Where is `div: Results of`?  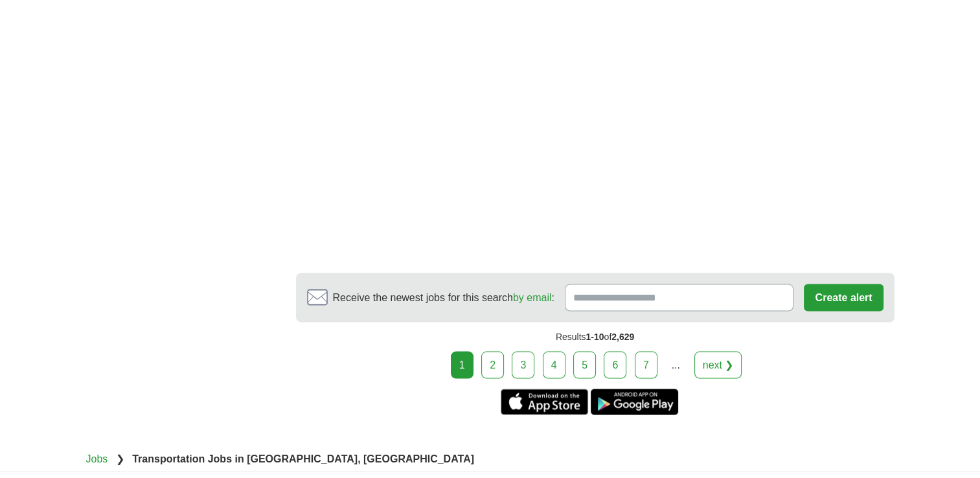
div: Results of is located at coordinates (595, 337).